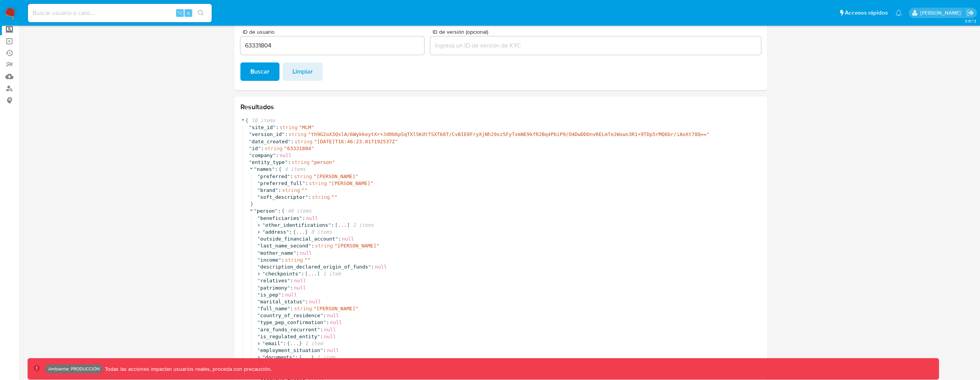  I want to click on a: Salir, so click(970, 13).